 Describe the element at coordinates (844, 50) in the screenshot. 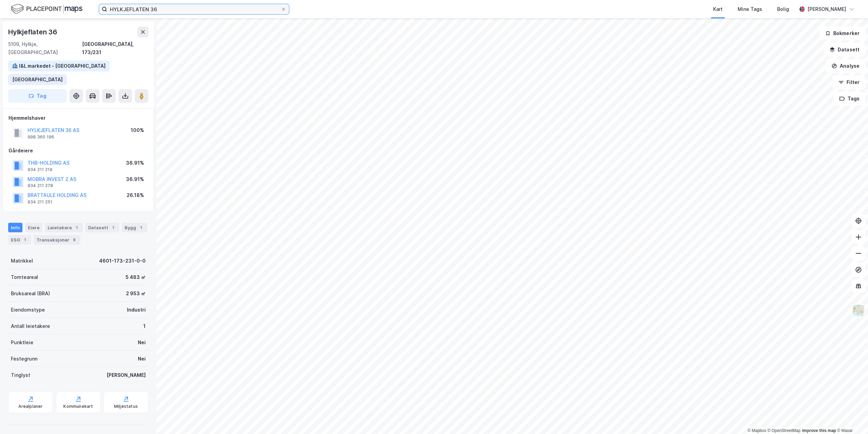

I see `button: Datasett` at that location.